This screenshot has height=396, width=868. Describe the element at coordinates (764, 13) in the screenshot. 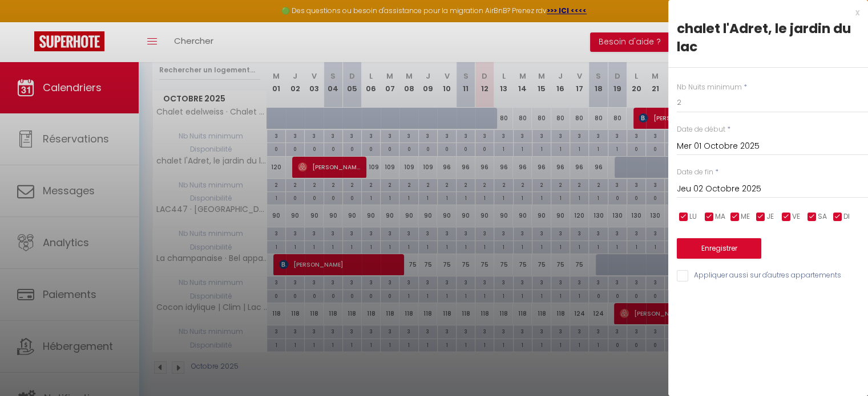

I see `div: x` at that location.